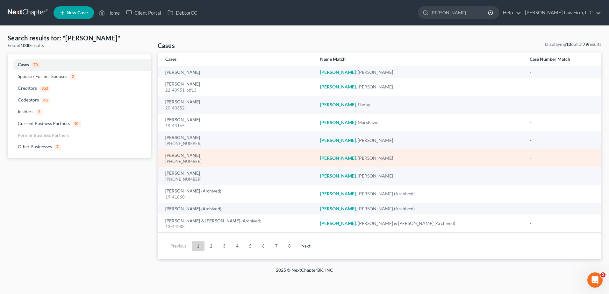 The width and height of the screenshot is (609, 294). I want to click on span: Spouse / Former Spouses, so click(42, 76).